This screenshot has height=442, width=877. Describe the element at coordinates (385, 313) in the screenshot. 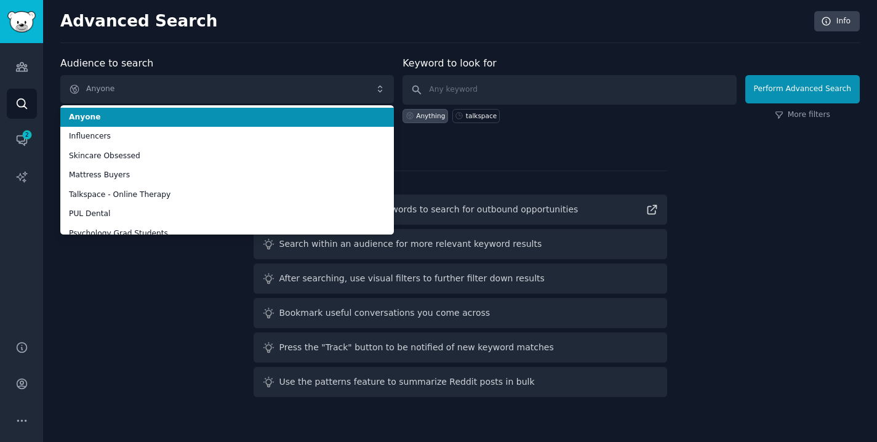

I see `div: Bookmark useful conversations you come across` at that location.